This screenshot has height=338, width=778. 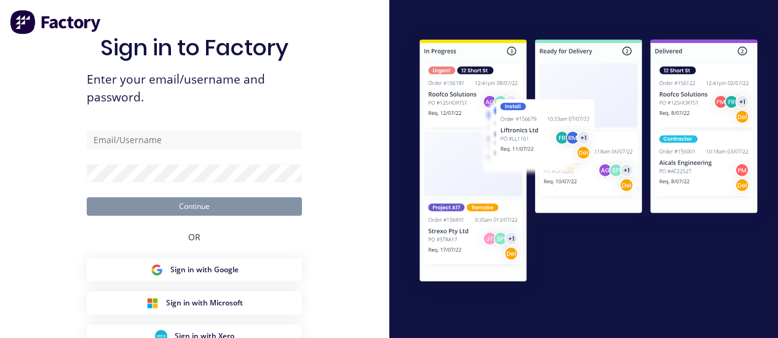 What do you see at coordinates (194, 47) in the screenshot?
I see `h1: Sign in to Factory` at bounding box center [194, 47].